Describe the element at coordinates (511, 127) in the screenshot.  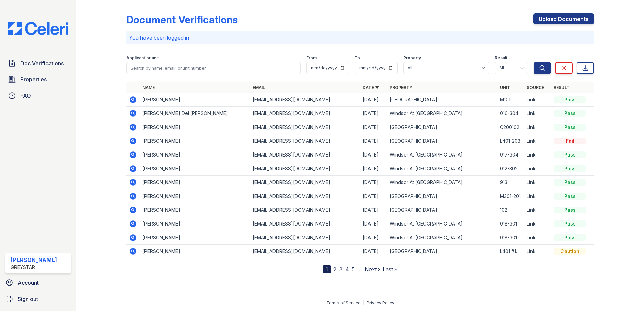
I see `td: C200102` at that location.